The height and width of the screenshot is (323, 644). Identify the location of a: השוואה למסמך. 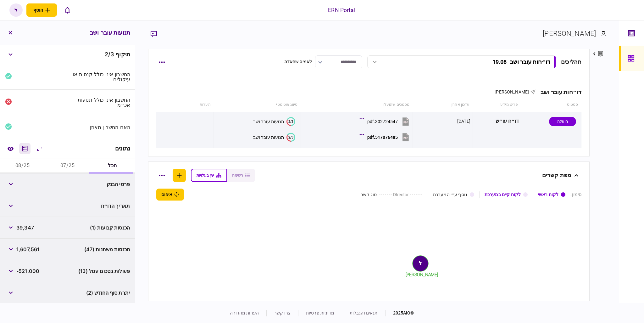
(10, 148).